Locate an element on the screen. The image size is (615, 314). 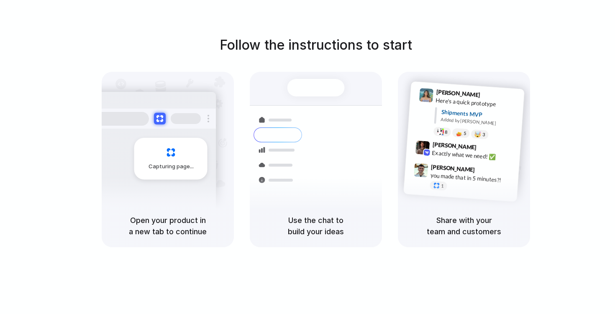
span: 9:42 AM is located at coordinates (487, 149).